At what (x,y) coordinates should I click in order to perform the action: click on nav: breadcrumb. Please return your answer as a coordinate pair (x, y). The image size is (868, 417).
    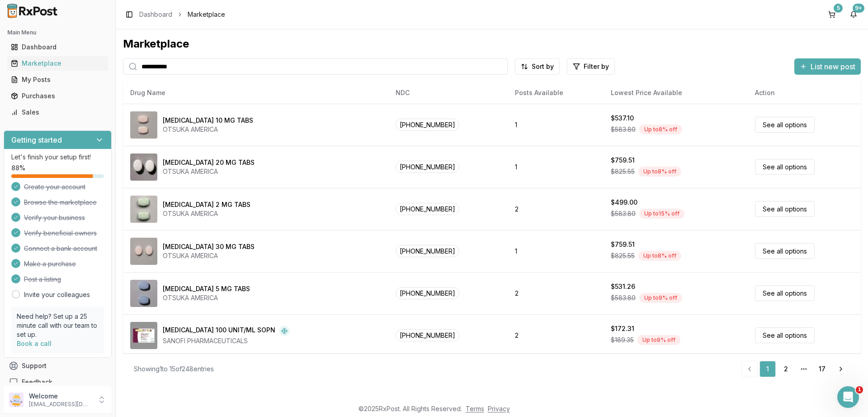
    Looking at the image, I should click on (182, 14).